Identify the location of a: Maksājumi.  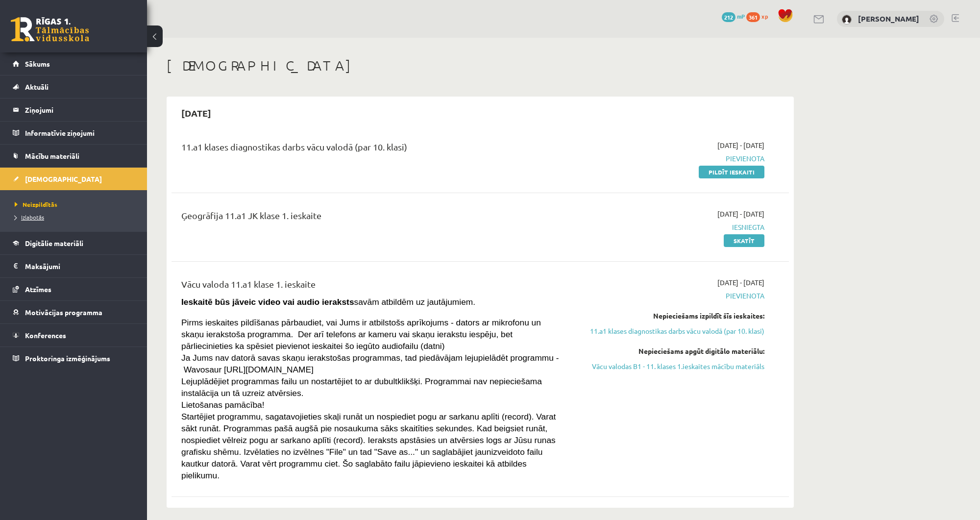
(74, 266).